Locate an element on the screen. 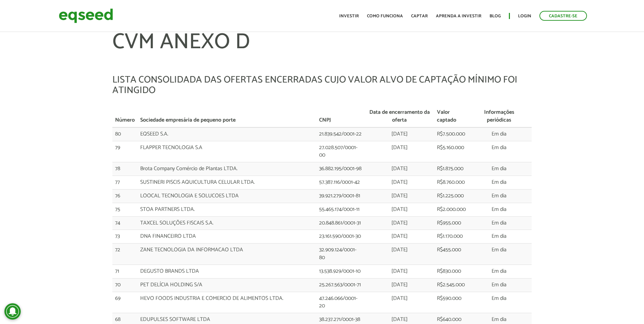 The height and width of the screenshot is (324, 644). td: Brota Company Comércio de Plantas LTDA. is located at coordinates (227, 169).